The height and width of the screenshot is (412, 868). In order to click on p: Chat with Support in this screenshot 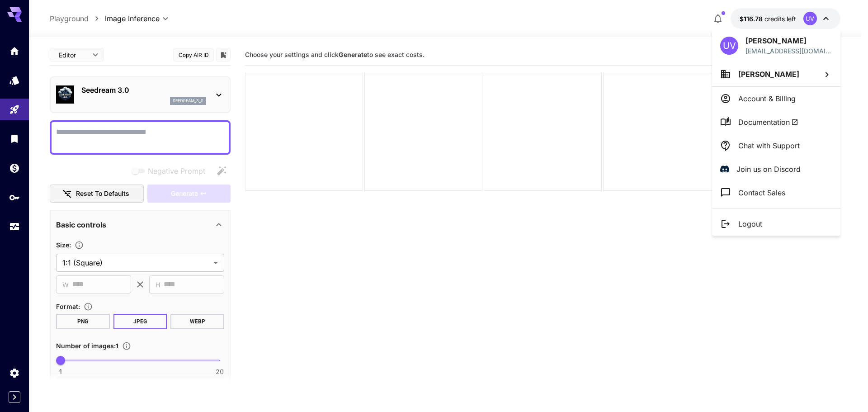, I will do `click(769, 146)`.